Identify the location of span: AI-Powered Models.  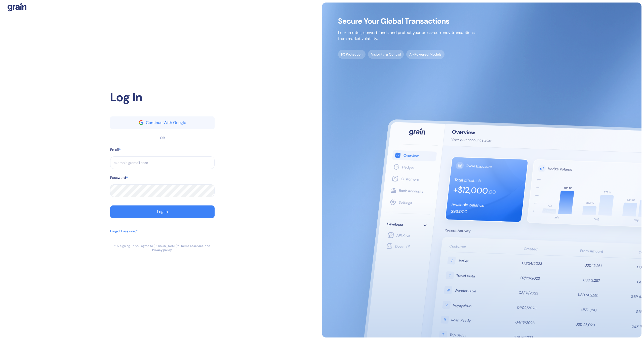
(425, 54).